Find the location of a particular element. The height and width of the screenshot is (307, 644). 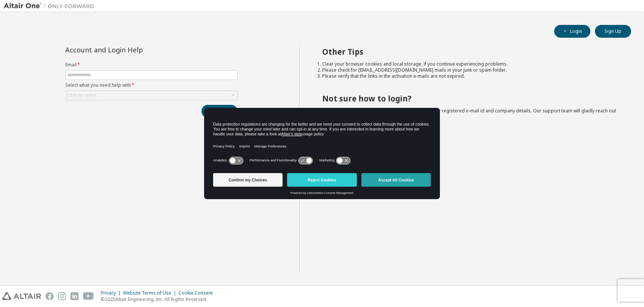

li: Please verify that the links in the activation e-mails are not expired. is located at coordinates (470, 76).